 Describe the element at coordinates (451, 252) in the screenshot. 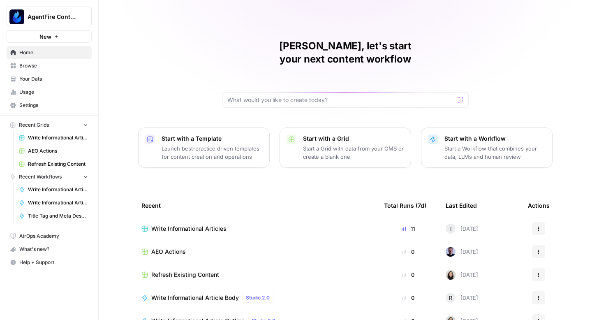

I see `img: mtb5lffcyzxtxeymzlrcp6m5jts6` at that location.